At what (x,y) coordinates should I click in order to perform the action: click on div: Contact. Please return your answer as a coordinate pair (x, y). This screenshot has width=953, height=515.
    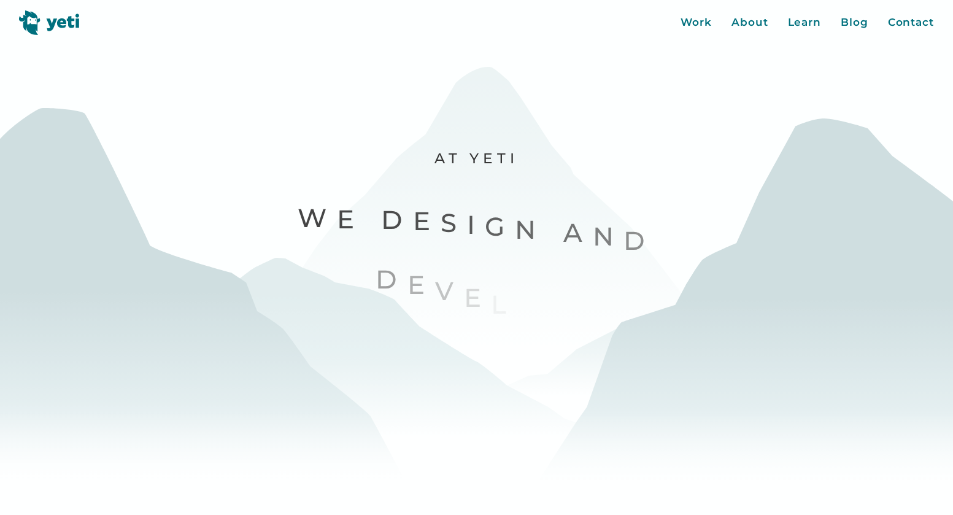
    Looking at the image, I should click on (910, 23).